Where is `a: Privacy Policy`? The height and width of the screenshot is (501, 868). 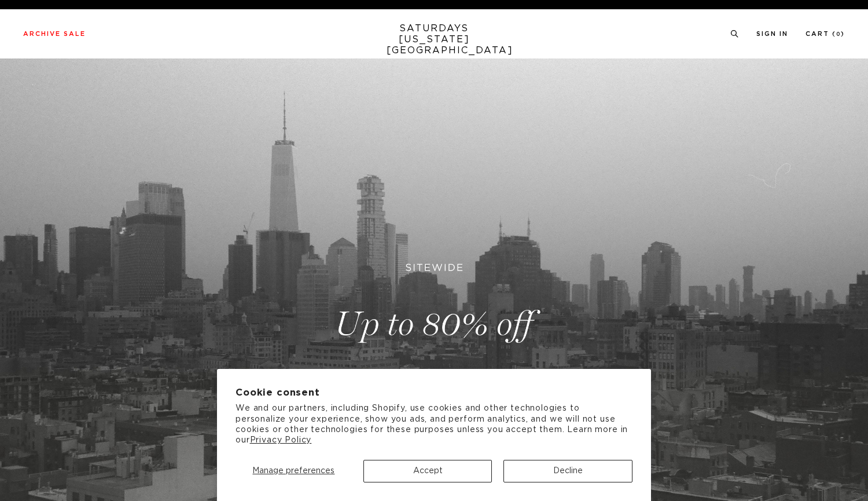 a: Privacy Policy is located at coordinates (281, 440).